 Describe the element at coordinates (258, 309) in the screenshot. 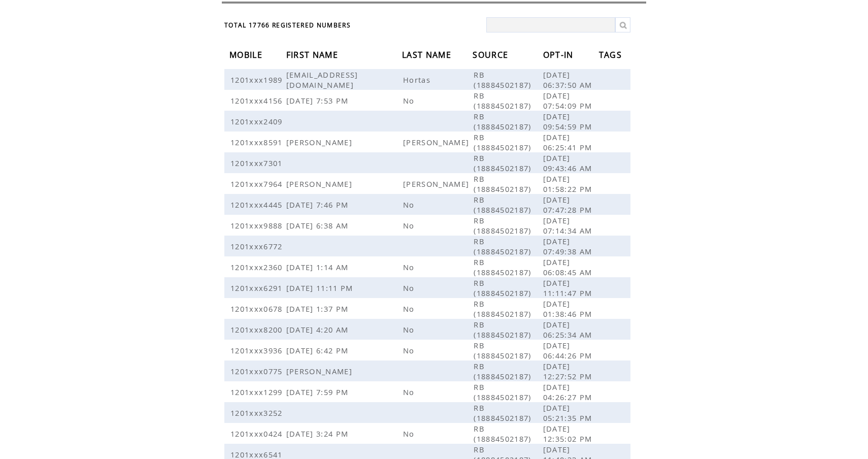

I see `span: 1201xxx0678` at that location.